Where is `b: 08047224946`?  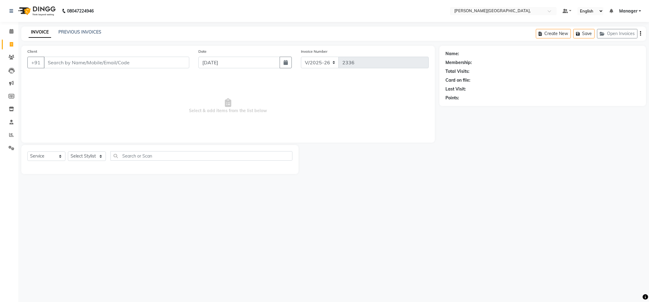 b: 08047224946 is located at coordinates (80, 11).